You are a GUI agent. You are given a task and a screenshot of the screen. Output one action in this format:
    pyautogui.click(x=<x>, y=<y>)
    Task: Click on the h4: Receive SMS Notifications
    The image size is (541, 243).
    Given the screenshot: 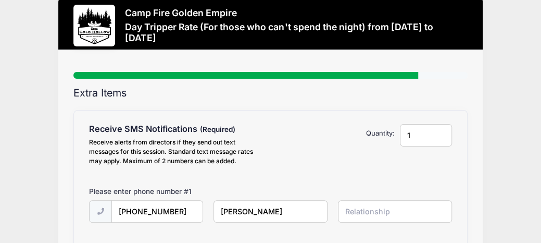 What is the action you would take?
    pyautogui.click(x=177, y=129)
    